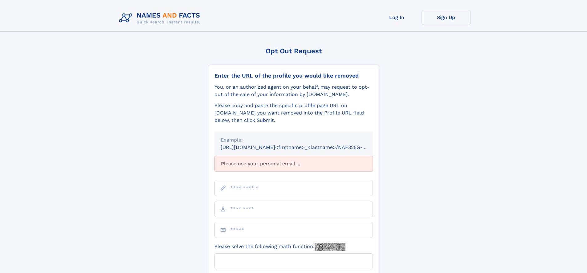  I want to click on label: Please solve the following math function:, so click(280, 247).